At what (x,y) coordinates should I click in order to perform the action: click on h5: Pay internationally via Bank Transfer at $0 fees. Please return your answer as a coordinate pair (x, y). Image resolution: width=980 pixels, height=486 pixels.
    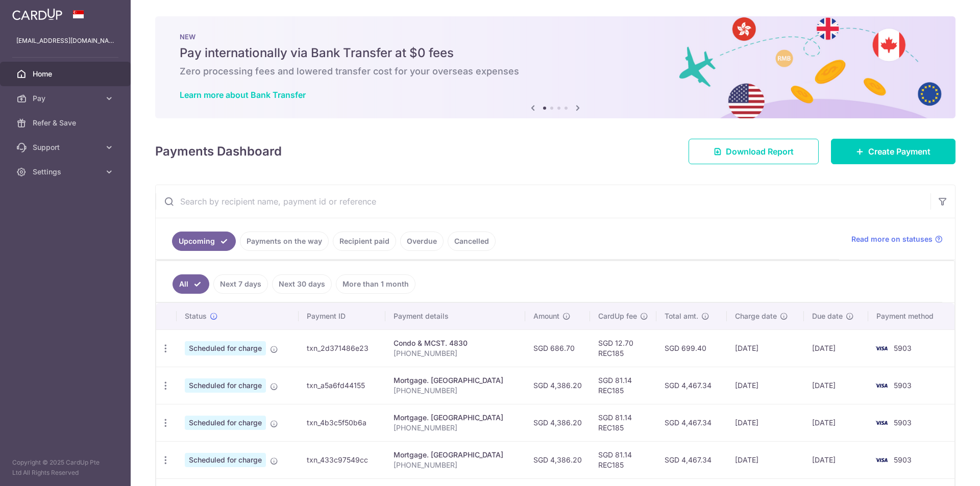
    Looking at the image, I should click on (555, 53).